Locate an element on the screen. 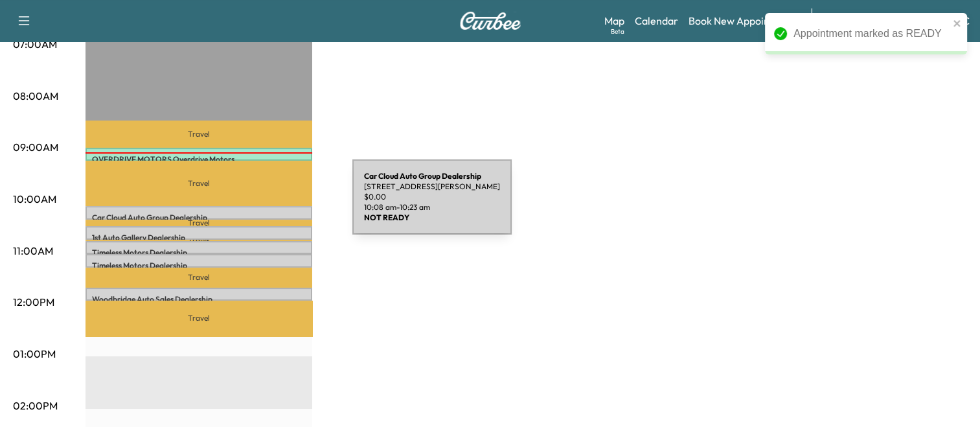  p: Woodbridge Auto Sales Dealership is located at coordinates (199, 300).